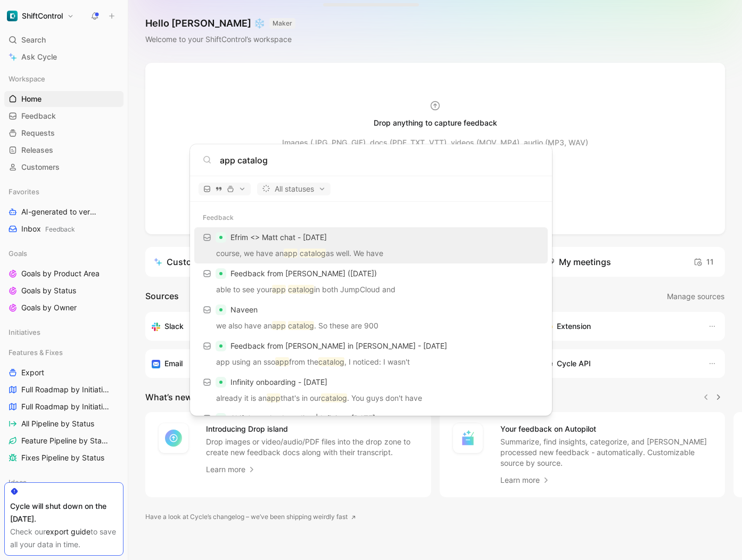 The image size is (742, 560). What do you see at coordinates (371, 218) in the screenshot?
I see `div: Feedback` at bounding box center [371, 218].